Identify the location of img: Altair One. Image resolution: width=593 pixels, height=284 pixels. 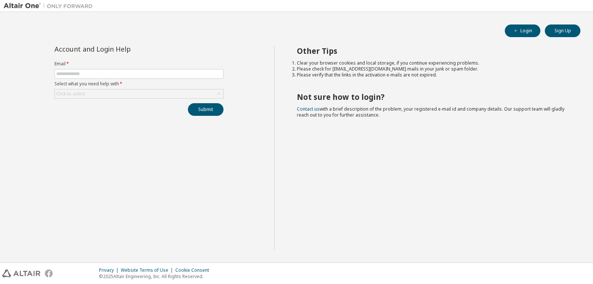
(50, 6).